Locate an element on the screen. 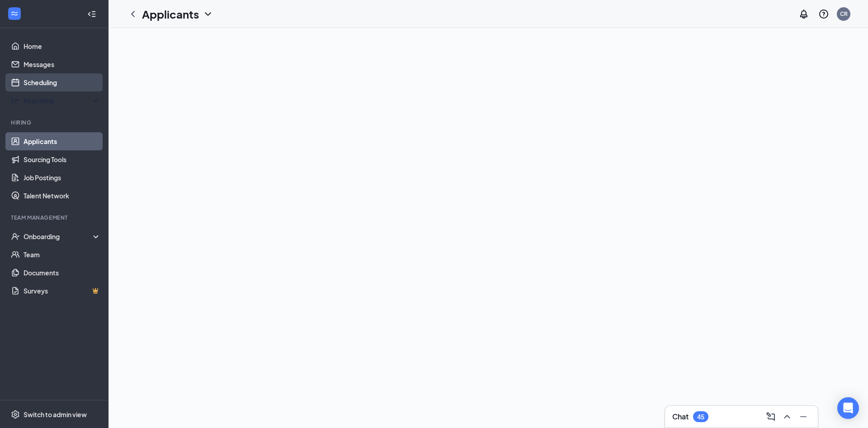 The image size is (868, 428). svg: Analysis is located at coordinates (15, 101).